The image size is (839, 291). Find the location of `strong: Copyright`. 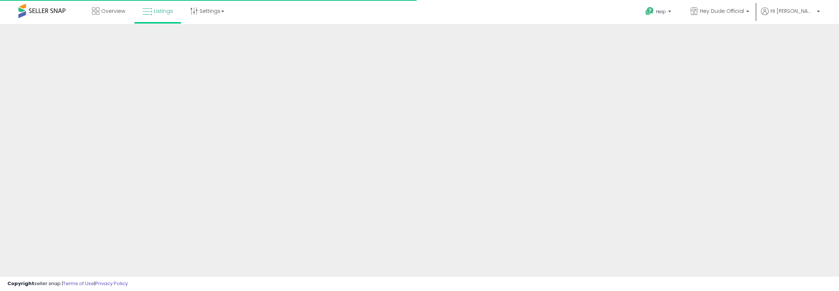

strong: Copyright is located at coordinates (21, 284).